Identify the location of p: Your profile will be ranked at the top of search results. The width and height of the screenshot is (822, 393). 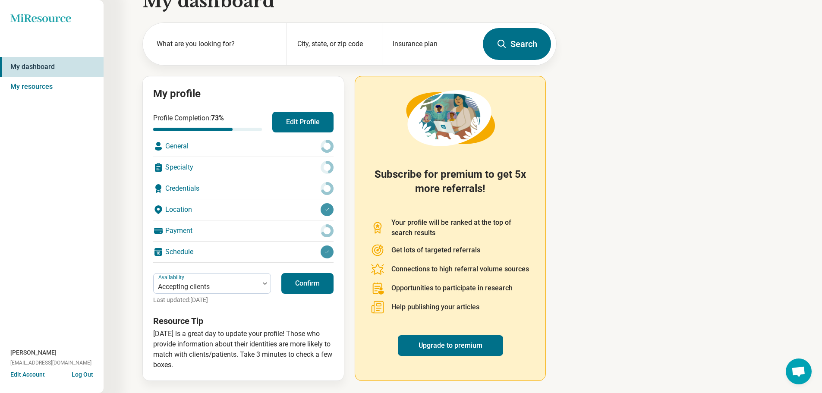
(461, 228).